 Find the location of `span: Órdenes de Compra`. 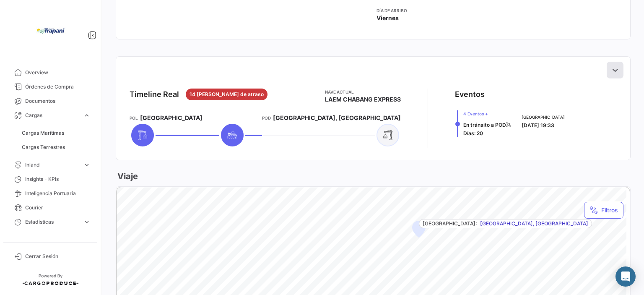

span: Órdenes de Compra is located at coordinates (58, 87).